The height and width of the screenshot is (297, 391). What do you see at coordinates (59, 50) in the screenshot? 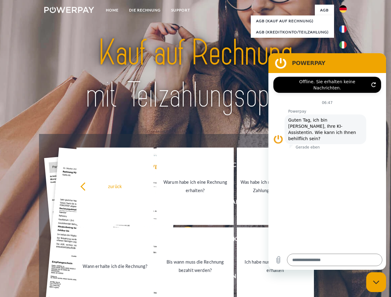
I see `p: 06:47` at bounding box center [59, 50].